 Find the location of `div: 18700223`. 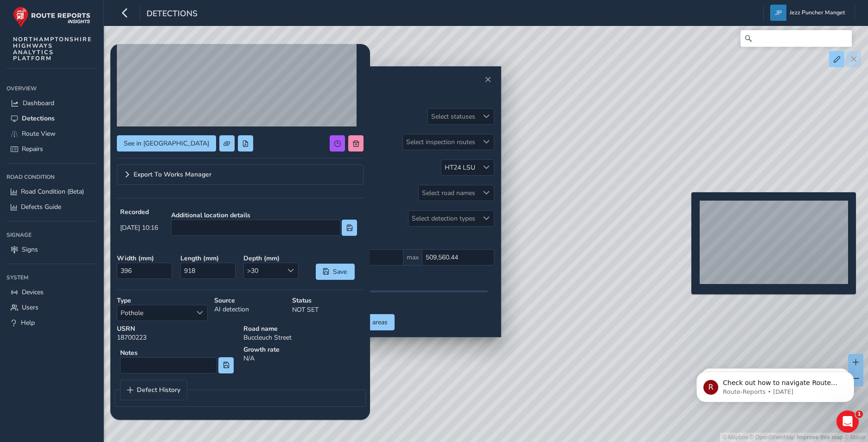

div: 18700223 is located at coordinates (177, 333).